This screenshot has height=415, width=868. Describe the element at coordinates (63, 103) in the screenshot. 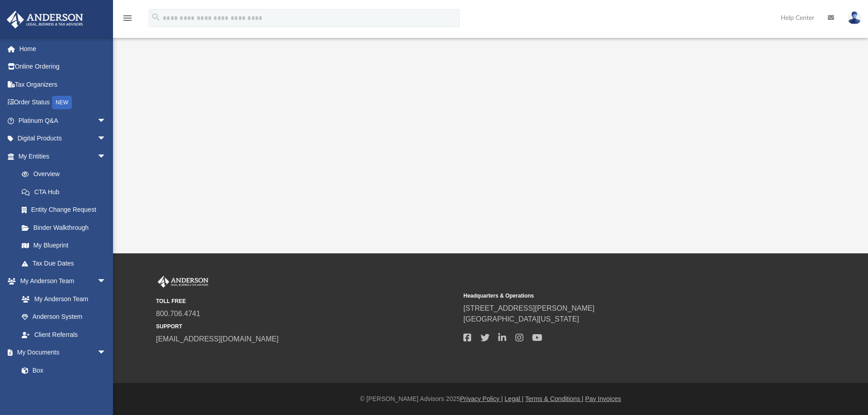

I see `a: Order StatusNEW` at that location.